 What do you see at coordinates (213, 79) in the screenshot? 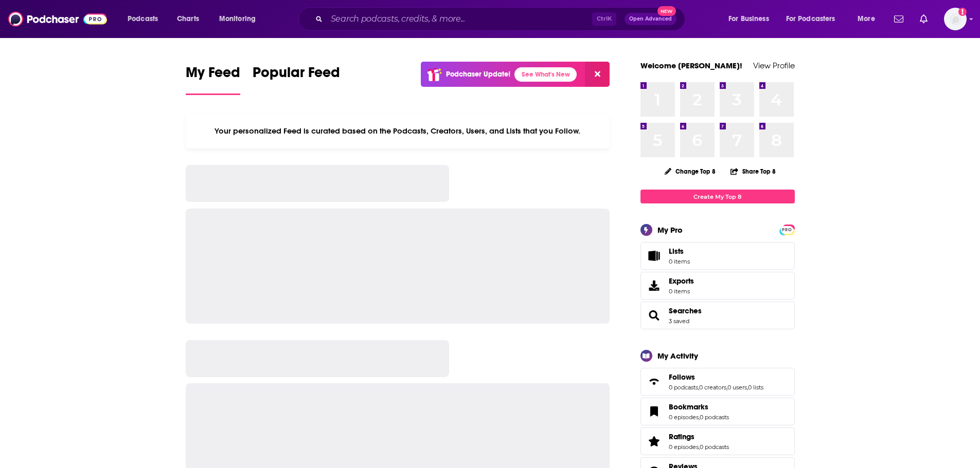
I see `a: My Feed` at bounding box center [213, 79].